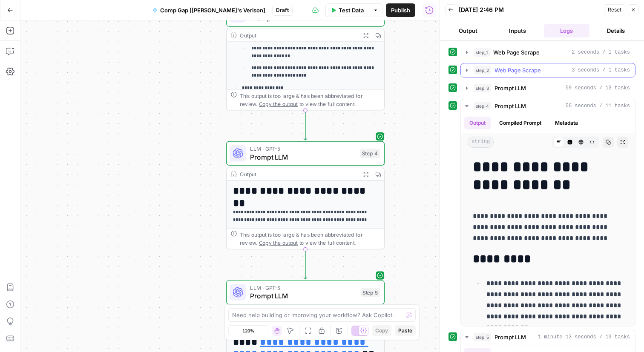 The width and height of the screenshot is (644, 352). Describe the element at coordinates (482, 106) in the screenshot. I see `span: step_4` at that location.